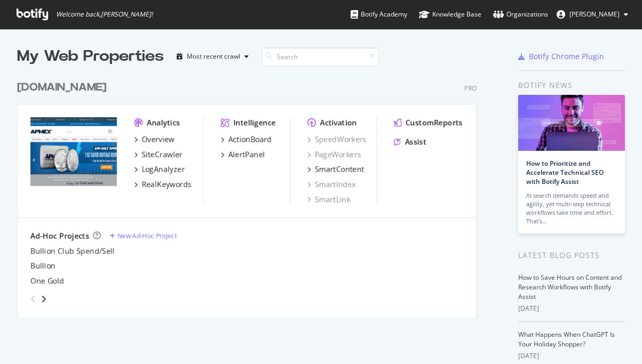 The image size is (642, 364). Describe the element at coordinates (564, 172) in the screenshot. I see `a: How to Prioritize and Accelerate Technical SEO with Botify Assist` at that location.